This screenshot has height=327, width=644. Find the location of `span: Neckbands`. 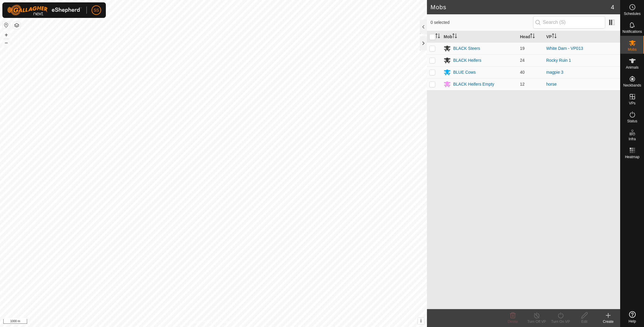

span: Neckbands is located at coordinates (632, 85).